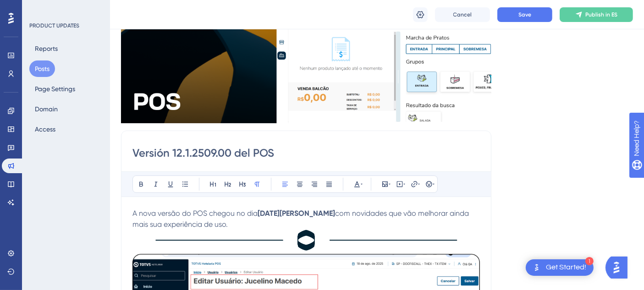  I want to click on span: A nova versão do POS chegou no dia, so click(195, 213).